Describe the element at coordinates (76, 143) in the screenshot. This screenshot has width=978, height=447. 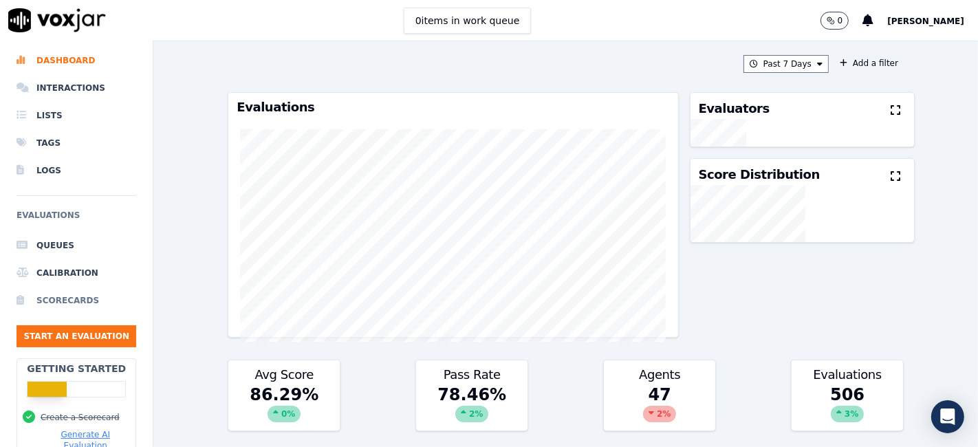
I see `a: Tags` at that location.